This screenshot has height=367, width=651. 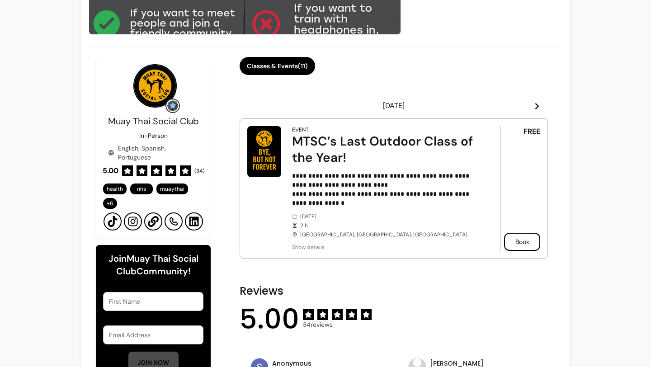 What do you see at coordinates (388, 226) in the screenshot?
I see `span: 2 h` at bounding box center [388, 226].